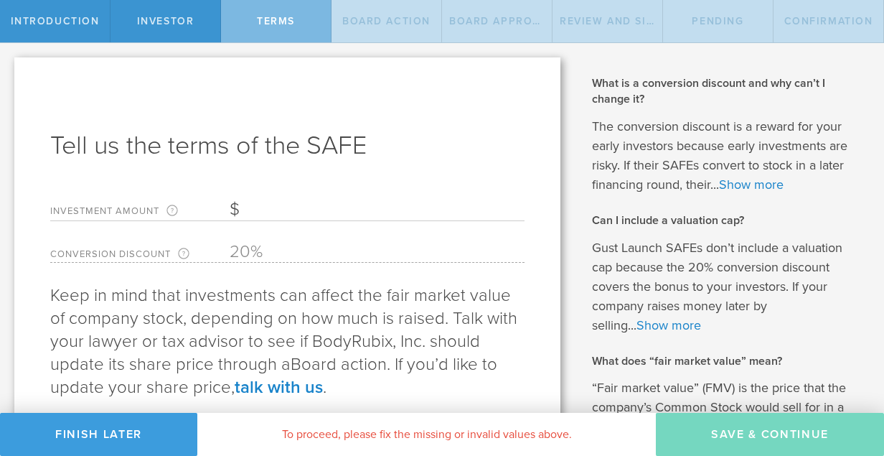 The width and height of the screenshot is (884, 456). What do you see at coordinates (140, 255) in the screenshot?
I see `label: Conversion Discount` at bounding box center [140, 255].